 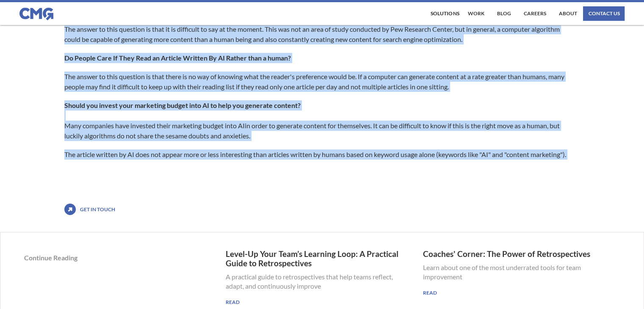 What do you see at coordinates (318, 82) in the screenshot?
I see `p: The answer to this question is that there is no way of knowing what the reader's preference would...` at bounding box center [318, 82].